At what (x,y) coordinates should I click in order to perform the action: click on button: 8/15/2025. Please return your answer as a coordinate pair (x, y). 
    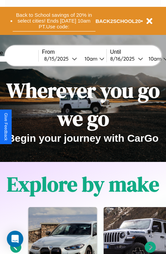
    Looking at the image, I should click on (60, 58).